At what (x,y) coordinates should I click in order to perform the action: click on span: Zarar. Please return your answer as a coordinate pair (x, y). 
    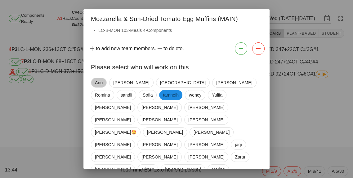
    Looking at the image, I should click on (240, 157).